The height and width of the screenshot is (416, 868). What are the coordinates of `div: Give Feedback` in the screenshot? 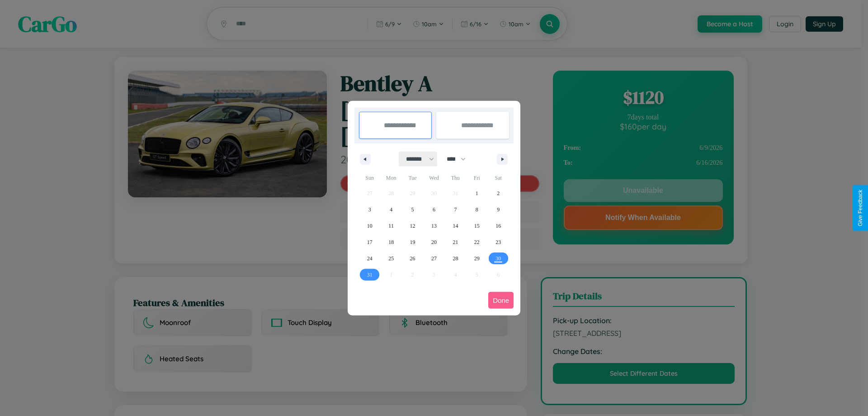 It's located at (860, 208).